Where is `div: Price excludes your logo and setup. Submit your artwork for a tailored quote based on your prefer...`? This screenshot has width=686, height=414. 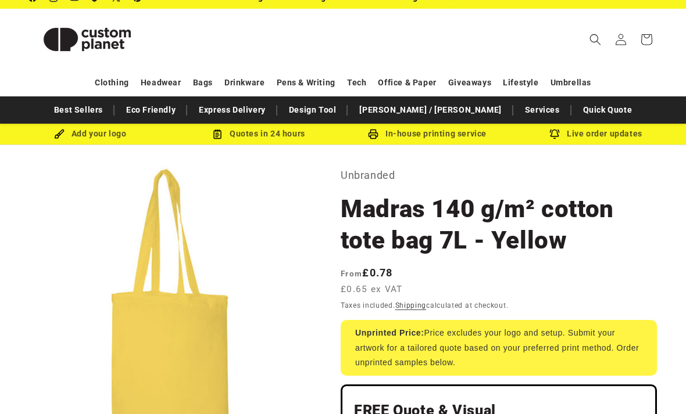 div: Price excludes your logo and setup. Submit your artwork for a tailored quote based on your prefer... is located at coordinates (499, 348).